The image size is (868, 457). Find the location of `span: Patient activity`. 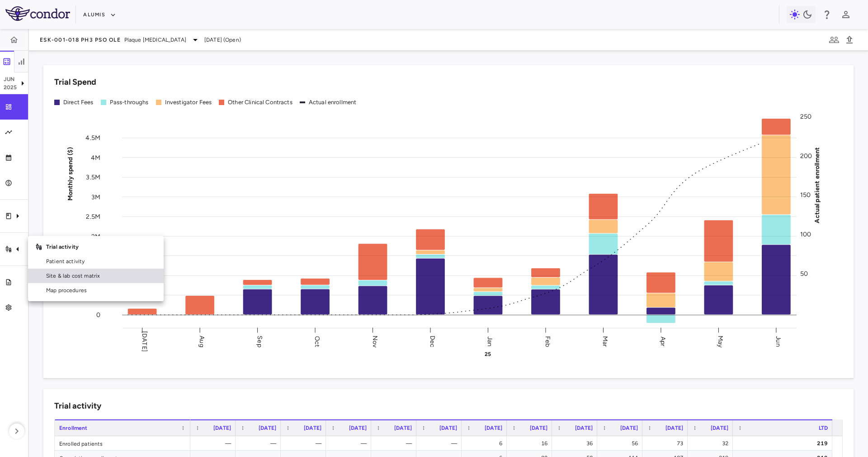

span: Patient activity is located at coordinates (101, 261).